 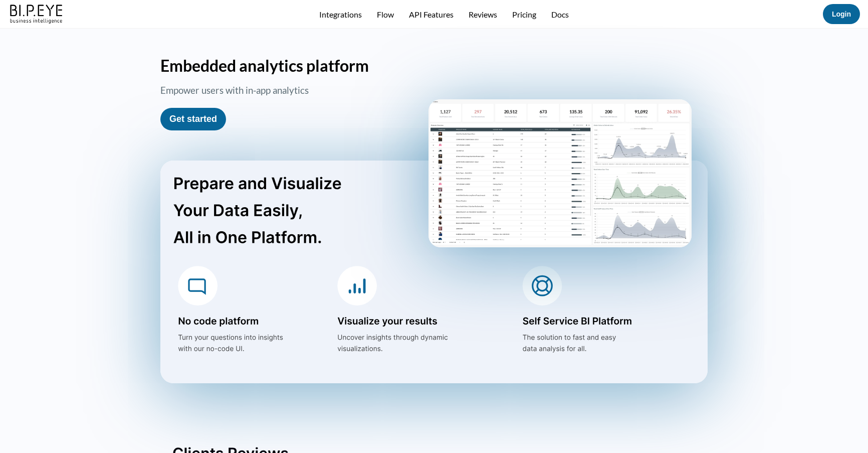 What do you see at coordinates (193, 119) in the screenshot?
I see `a: Get started` at bounding box center [193, 119].